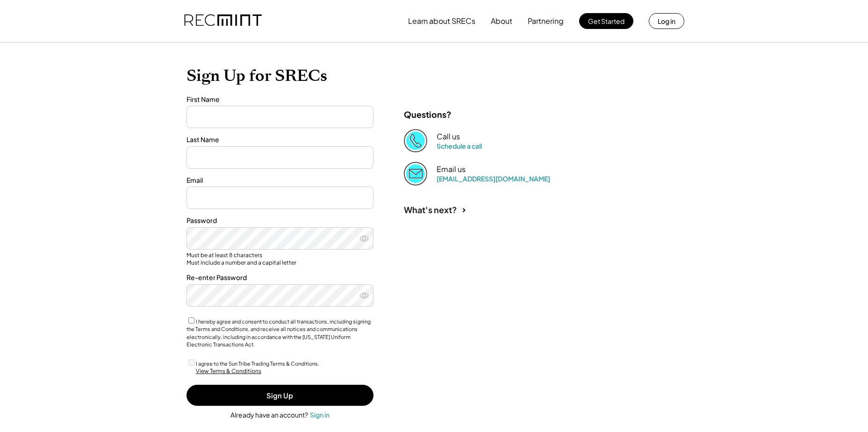 The height and width of the screenshot is (432, 868). What do you see at coordinates (442, 21) in the screenshot?
I see `button: Learn about SRECs` at bounding box center [442, 21].